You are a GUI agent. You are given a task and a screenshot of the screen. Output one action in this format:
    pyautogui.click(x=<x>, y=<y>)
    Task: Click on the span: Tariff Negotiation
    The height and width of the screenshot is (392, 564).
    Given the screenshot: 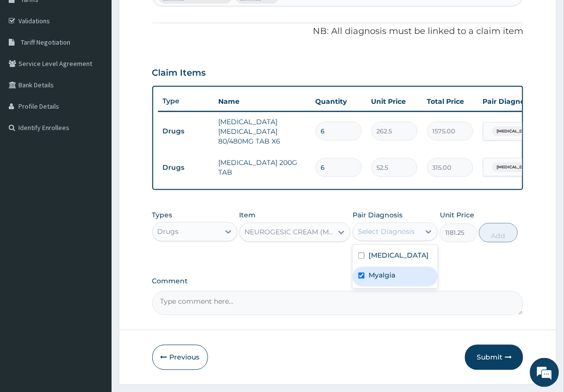 What is the action you would take?
    pyautogui.click(x=46, y=42)
    